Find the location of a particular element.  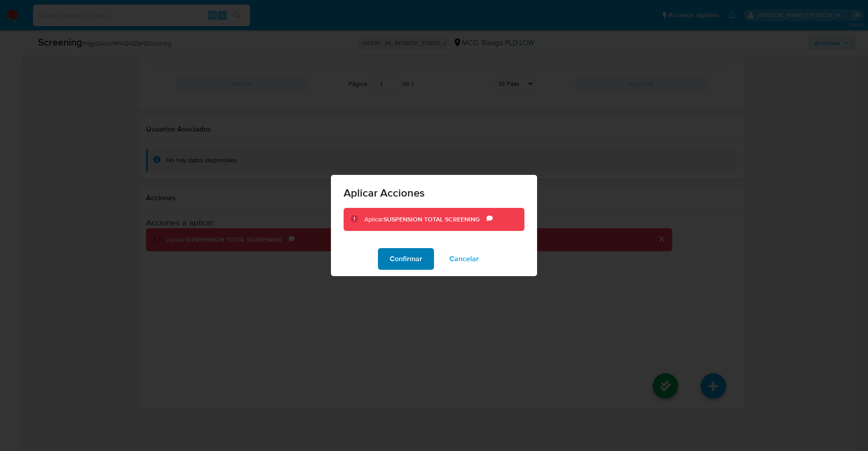

span: Aplicar Acciones is located at coordinates (434, 193).